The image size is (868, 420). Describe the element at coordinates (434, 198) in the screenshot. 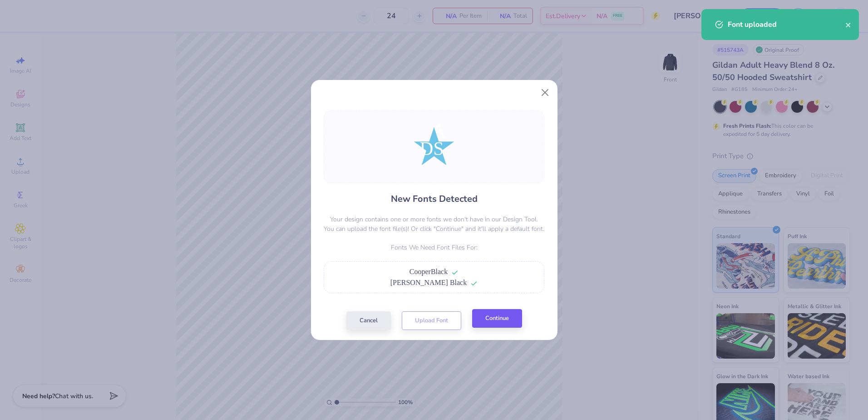

I see `h4: New Fonts Detected` at that location.